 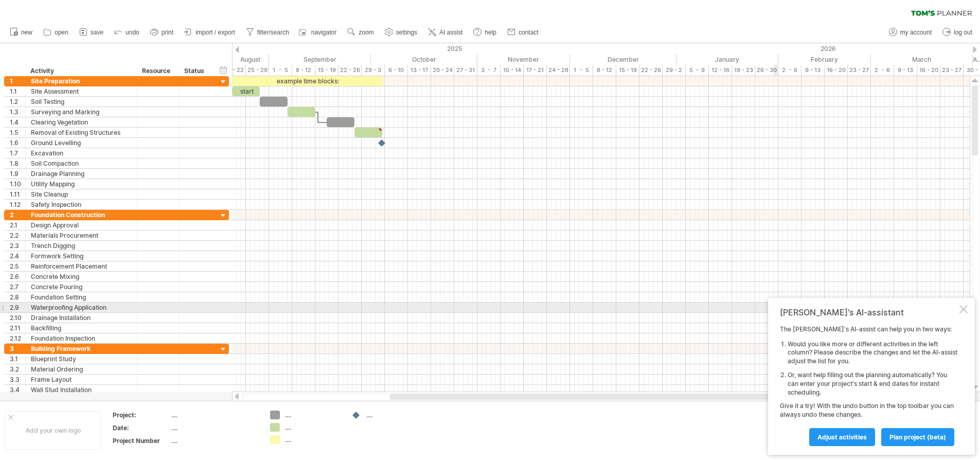 I want to click on a: log out, so click(x=957, y=33).